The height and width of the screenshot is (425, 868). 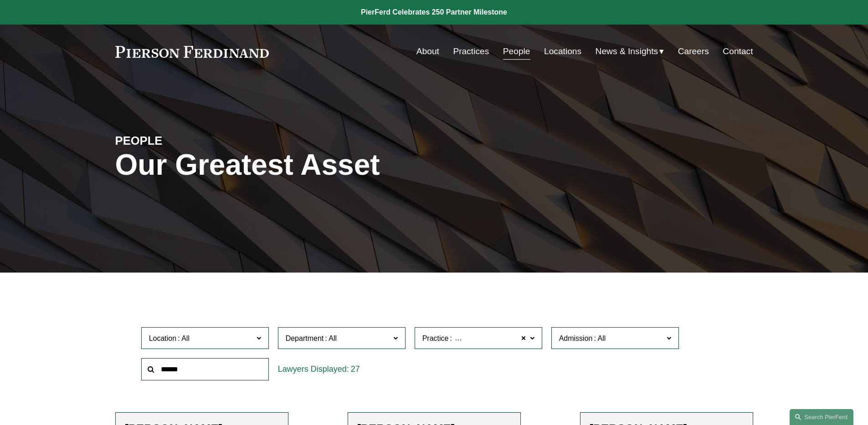 I want to click on span: News & Insights, so click(x=627, y=51).